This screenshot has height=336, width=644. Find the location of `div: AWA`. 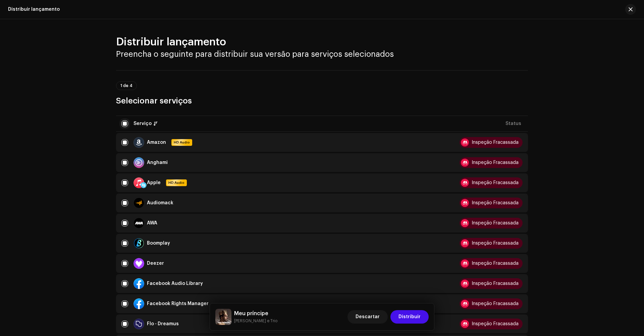

div: AWA is located at coordinates (152, 223).